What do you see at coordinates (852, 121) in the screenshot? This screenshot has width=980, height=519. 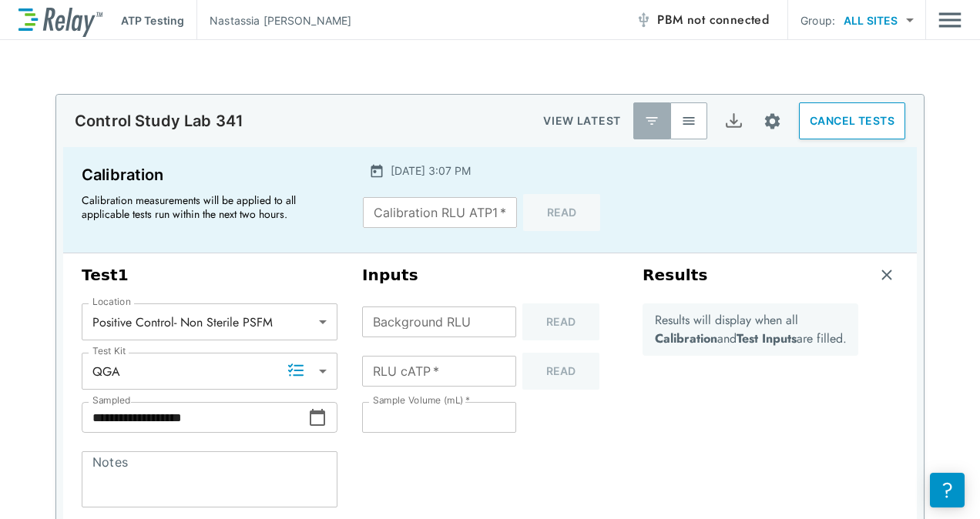 I see `button: CANCEL TESTS` at bounding box center [852, 121].